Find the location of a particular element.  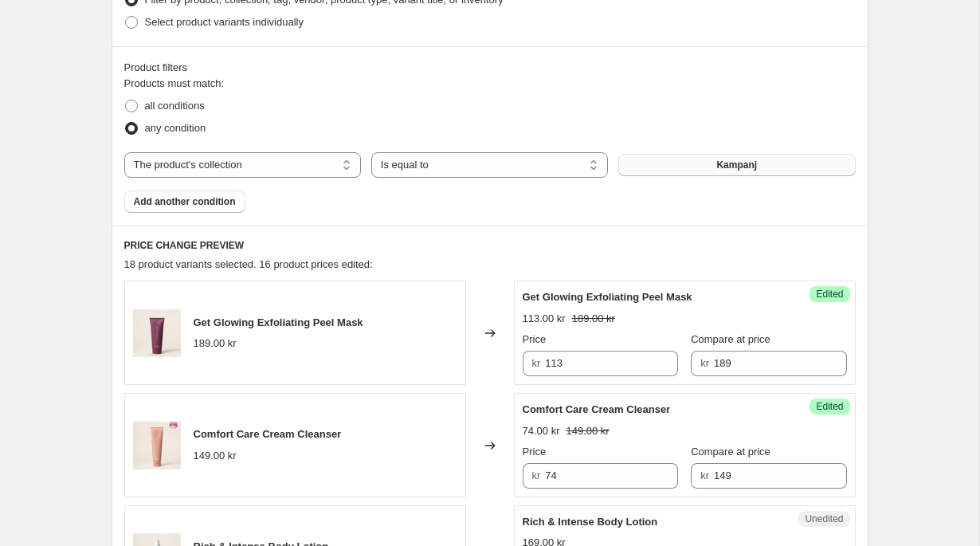

span: Select product variants individually is located at coordinates (224, 22).